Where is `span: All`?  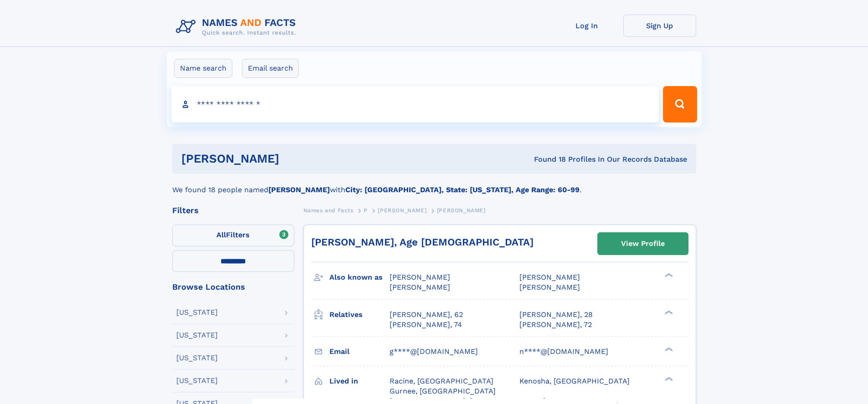
span: All is located at coordinates (221, 235).